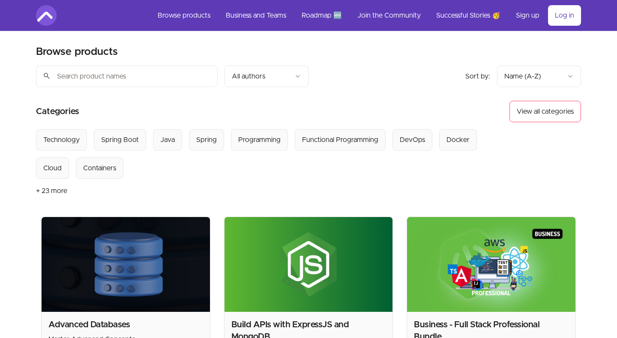  What do you see at coordinates (458, 140) in the screenshot?
I see `div: Docker` at bounding box center [458, 140].